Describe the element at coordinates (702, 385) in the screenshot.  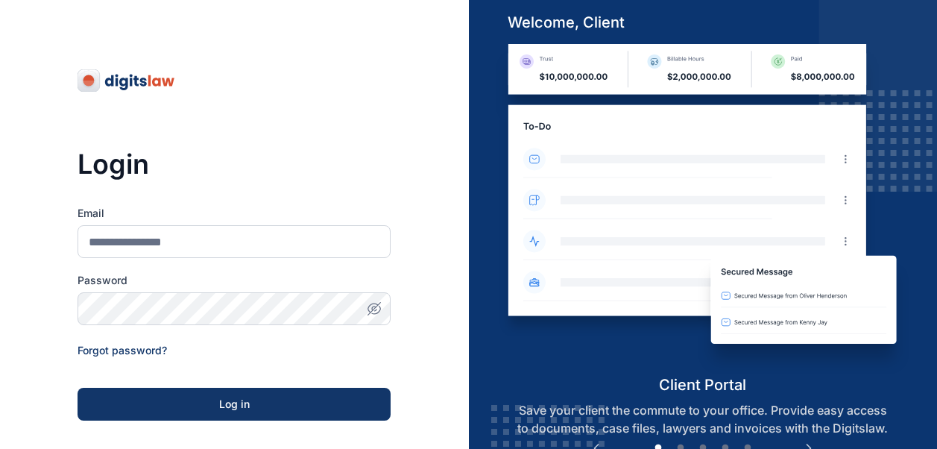
I see `h5: client portal` at that location.